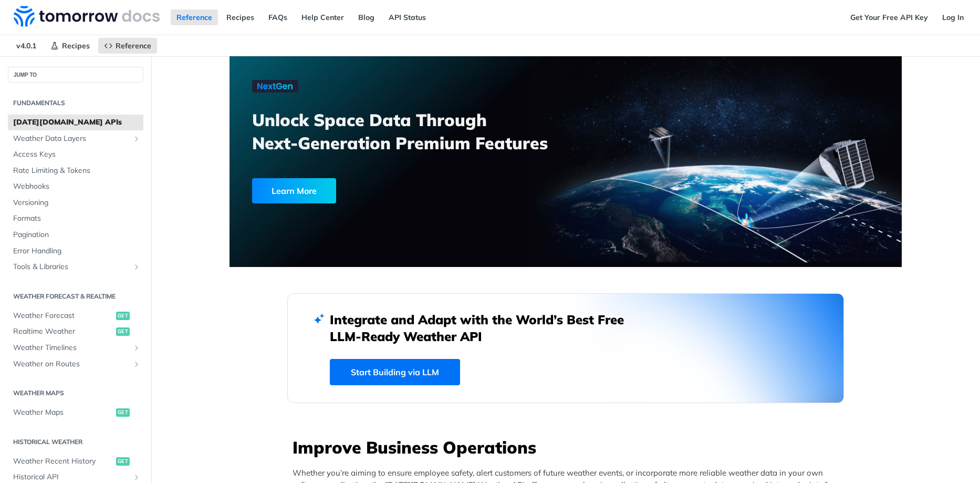 This screenshot has height=483, width=980. Describe the element at coordinates (87, 16) in the screenshot. I see `img: Tomorrow.io Weather API Docs` at that location.